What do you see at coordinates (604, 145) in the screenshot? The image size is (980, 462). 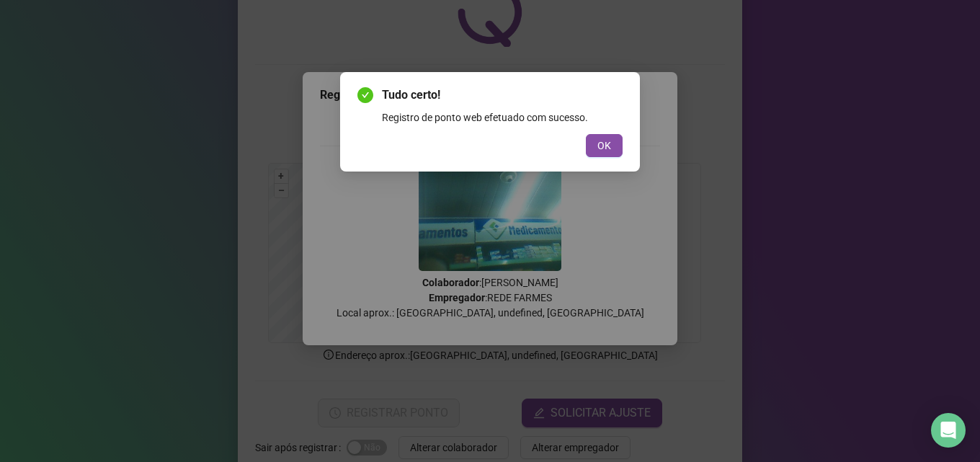 I see `button: OK` at bounding box center [604, 145].